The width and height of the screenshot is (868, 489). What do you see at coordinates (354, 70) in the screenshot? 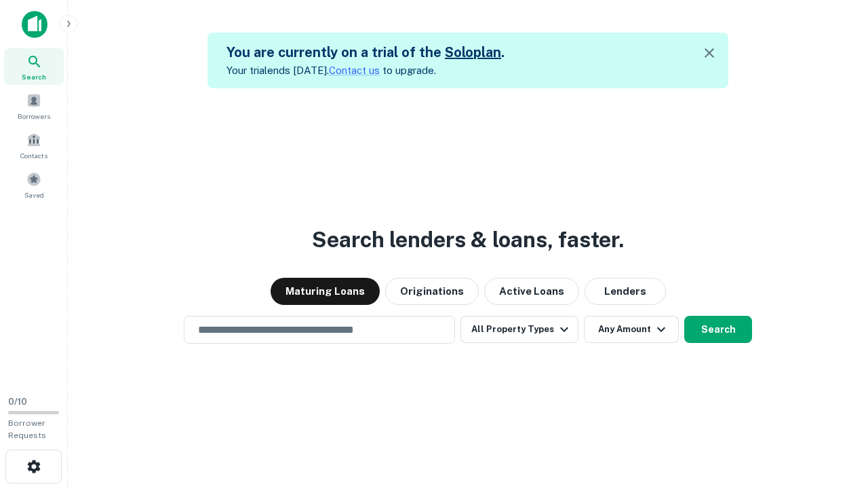
I see `a: Contact us` at bounding box center [354, 70].